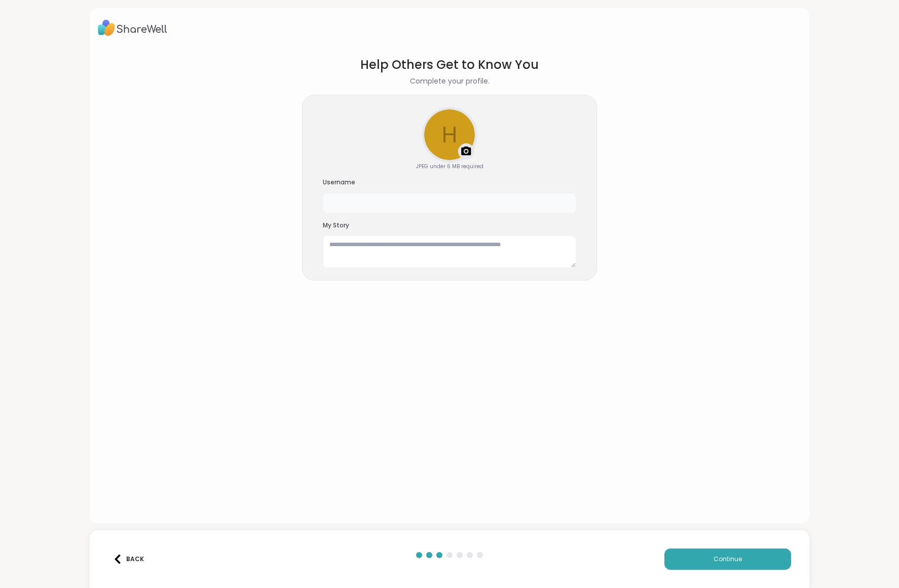 The width and height of the screenshot is (899, 588). I want to click on h3: My Story, so click(449, 226).